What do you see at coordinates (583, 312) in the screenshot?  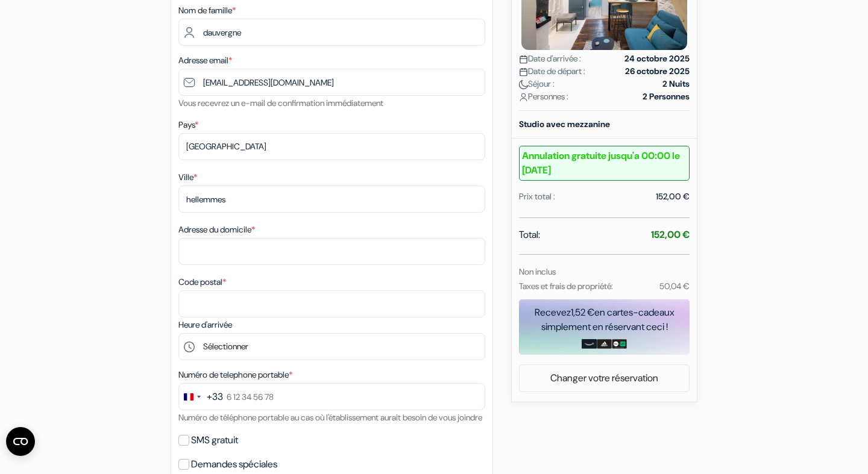 I see `span: 1,52 €` at bounding box center [583, 312].